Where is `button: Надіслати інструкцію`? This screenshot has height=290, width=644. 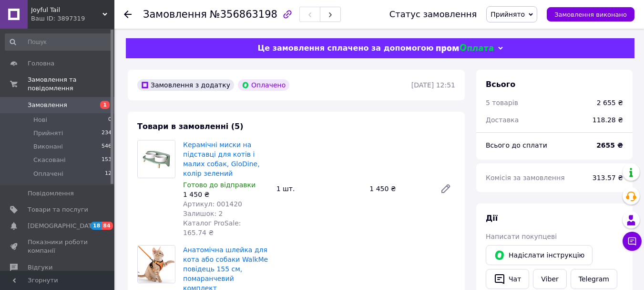
button: Надіслати інструкцію is located at coordinates (540, 255).